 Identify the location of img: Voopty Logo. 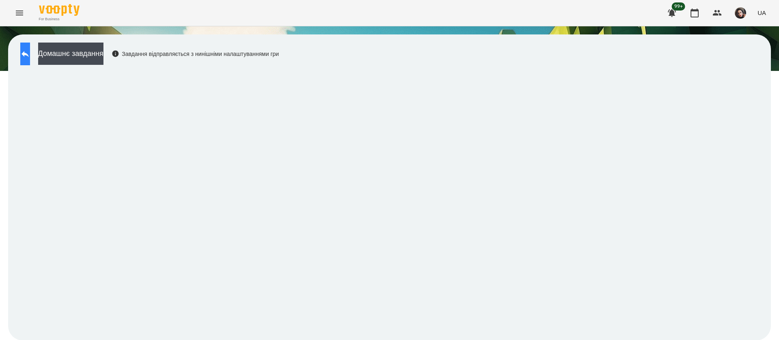
(59, 10).